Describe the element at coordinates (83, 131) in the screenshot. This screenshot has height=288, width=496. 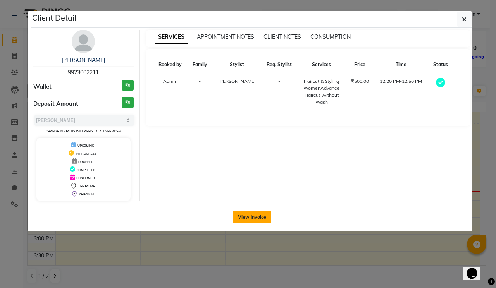
I see `small: Change in status will apply to all services.` at that location.